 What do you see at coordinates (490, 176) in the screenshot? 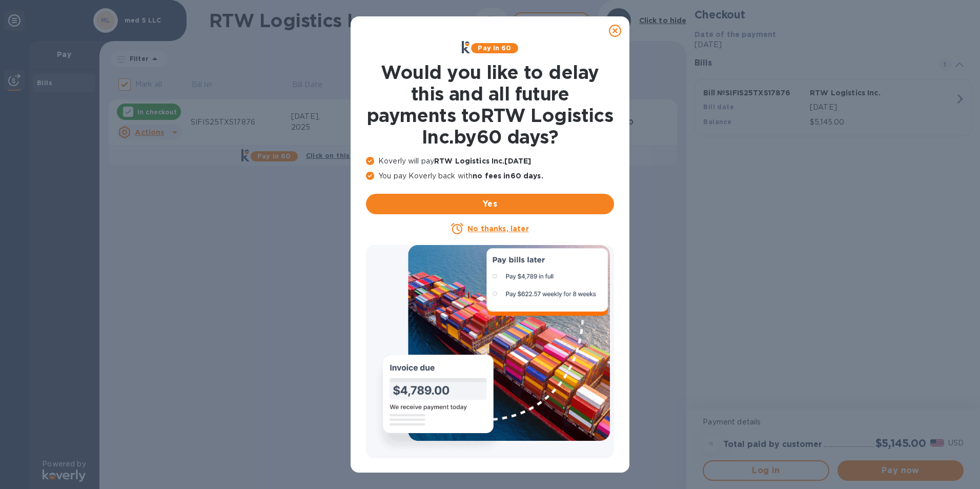
I see `p: You pay Koverly back with` at bounding box center [490, 176].